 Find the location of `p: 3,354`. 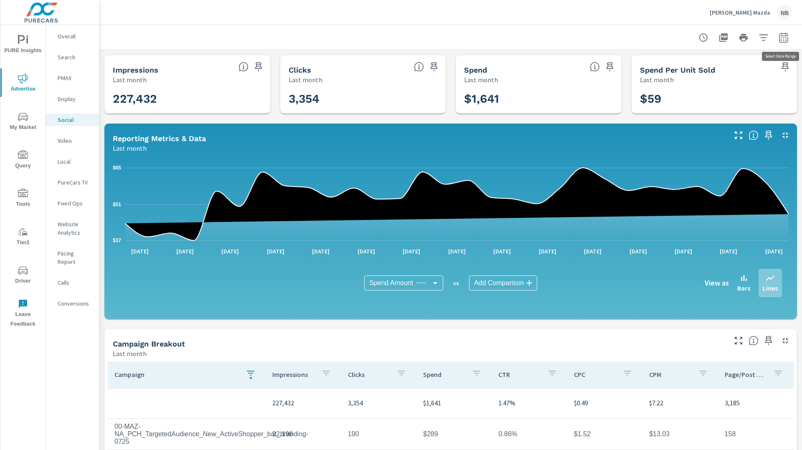

p: 3,354 is located at coordinates (379, 403).